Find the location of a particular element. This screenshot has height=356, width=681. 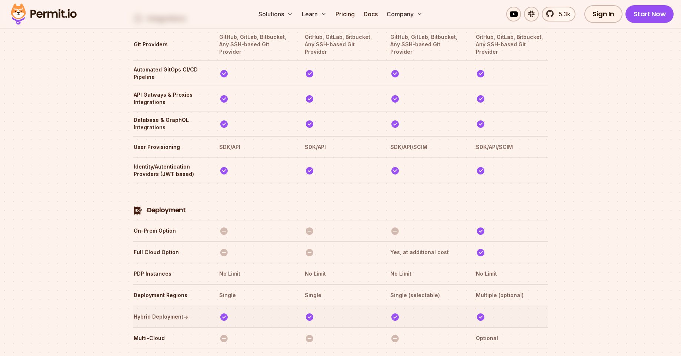

span: 5.3k is located at coordinates (562, 14).